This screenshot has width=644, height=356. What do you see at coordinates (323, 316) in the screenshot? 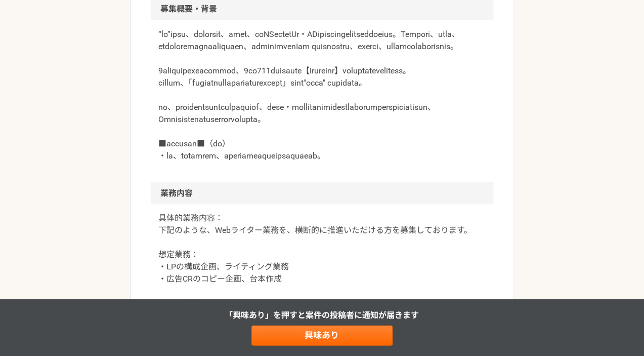
I see `p: 「興味あり」を押すと 案件の投稿者に通知が届きます` at bounding box center [323, 316].